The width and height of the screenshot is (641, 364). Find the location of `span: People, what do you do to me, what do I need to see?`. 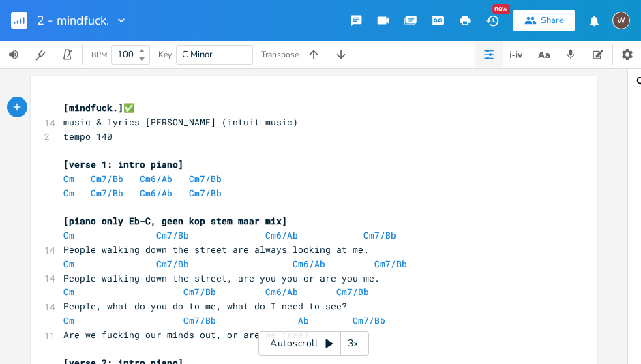

span: People, what do you do to me, what do I need to see? is located at coordinates (206, 307).